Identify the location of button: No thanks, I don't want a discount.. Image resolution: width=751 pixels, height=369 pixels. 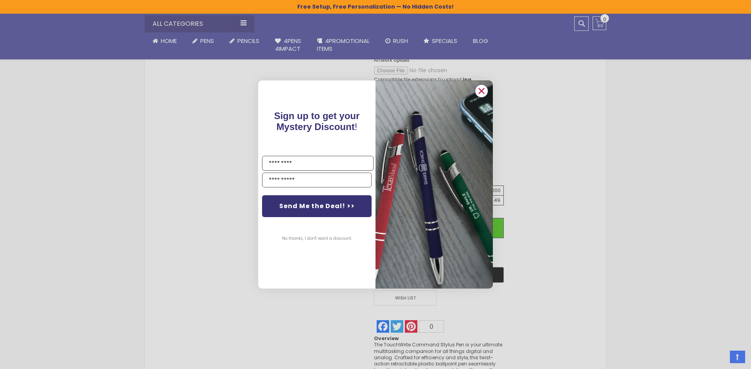
(317, 239).